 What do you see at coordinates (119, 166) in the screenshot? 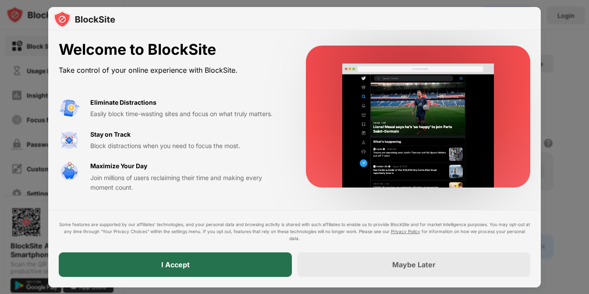
I see `div: Maximize Your Day` at bounding box center [119, 166].